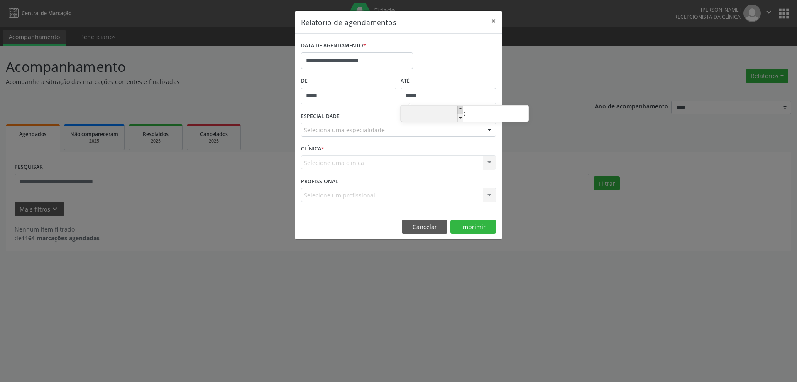 The height and width of the screenshot is (382, 797). What do you see at coordinates (425, 227) in the screenshot?
I see `button: Cancelar` at bounding box center [425, 227].